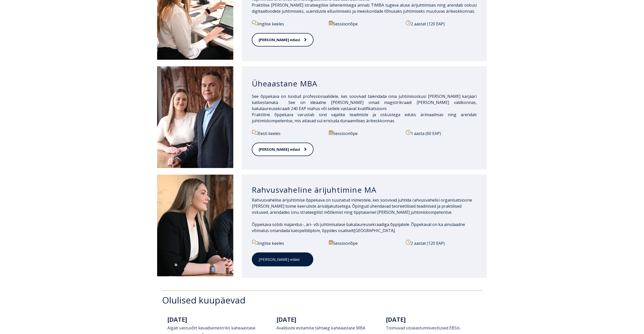 The width and height of the screenshot is (644, 334). What do you see at coordinates (390, 328) in the screenshot?
I see `span: o` at bounding box center [390, 328].